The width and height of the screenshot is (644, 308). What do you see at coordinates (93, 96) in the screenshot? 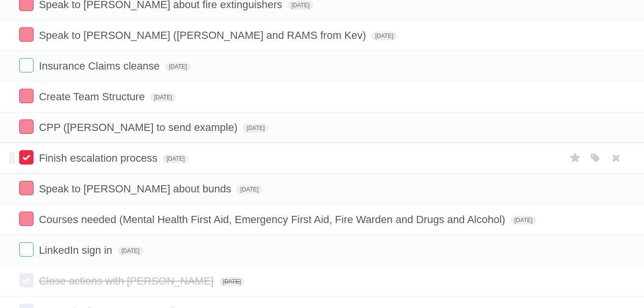
I see `span: Create Team Structure` at bounding box center [93, 96].